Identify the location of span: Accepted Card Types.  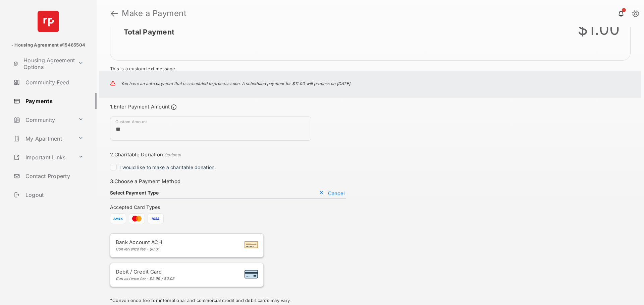
(137, 207).